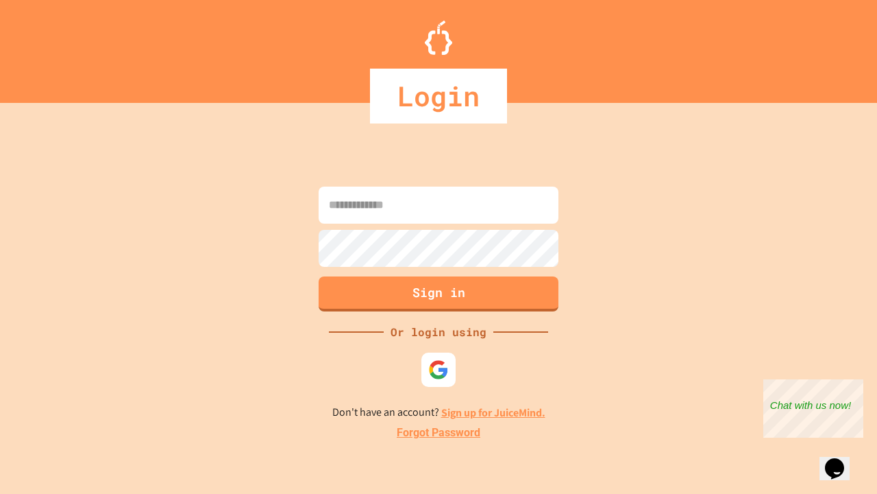  What do you see at coordinates (439, 96) in the screenshot?
I see `div: Login` at bounding box center [439, 96].